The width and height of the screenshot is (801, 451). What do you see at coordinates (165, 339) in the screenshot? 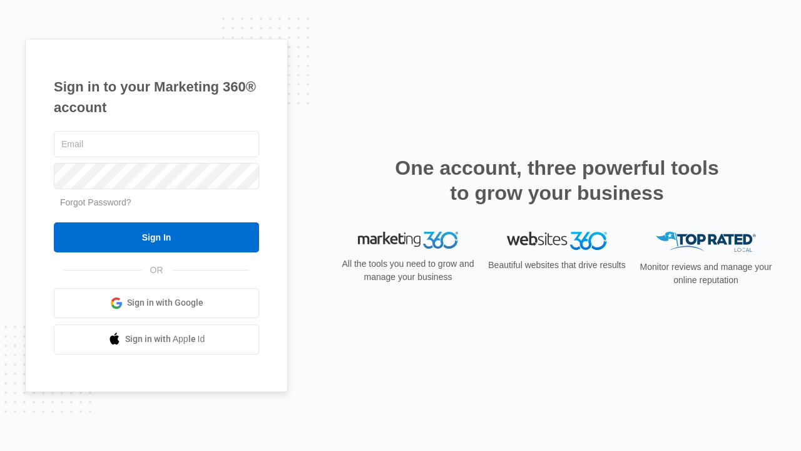
I see `span: Sign in with Apple Id` at bounding box center [165, 339].